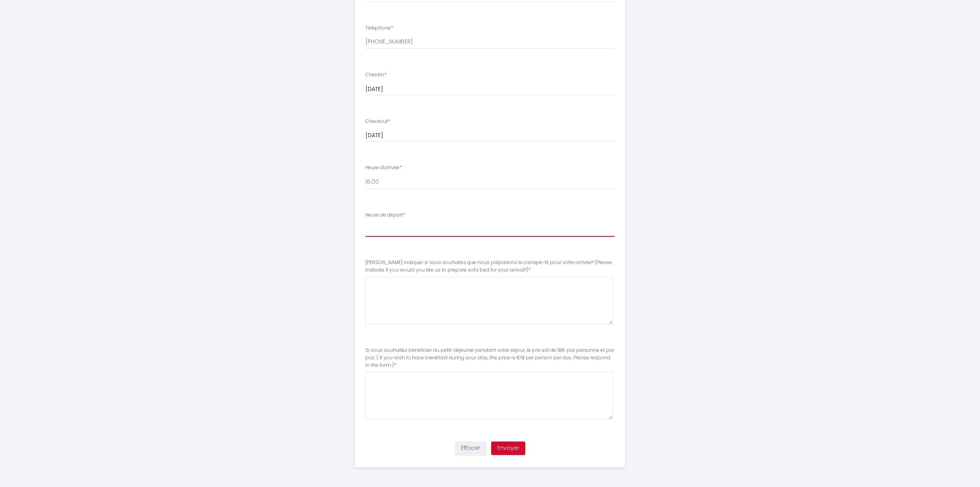  Describe the element at coordinates (376, 75) in the screenshot. I see `label: Checkin` at that location.